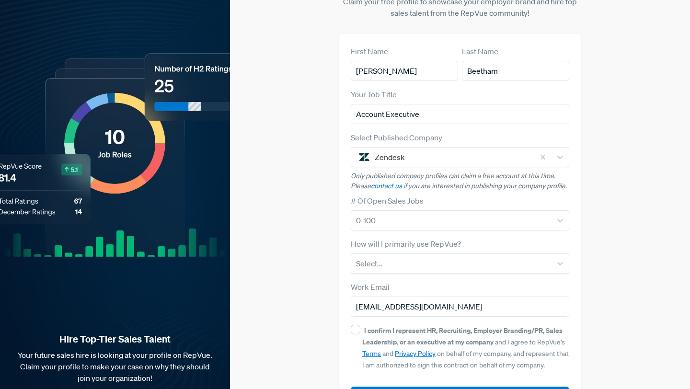 This screenshot has height=389, width=690. What do you see at coordinates (371, 353) in the screenshot?
I see `a: Terms` at bounding box center [371, 353].